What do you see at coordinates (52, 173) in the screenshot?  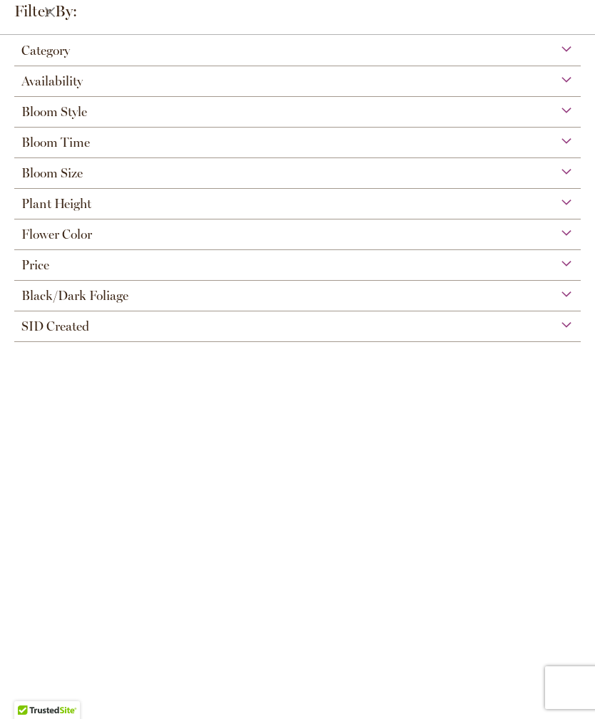 I see `span: Bloom Size` at bounding box center [52, 173].